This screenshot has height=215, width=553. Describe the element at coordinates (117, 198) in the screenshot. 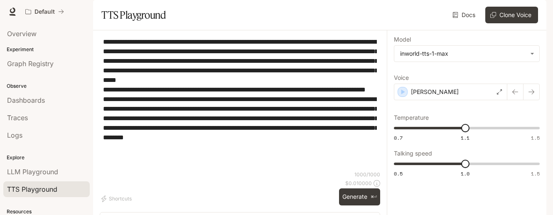

I see `button: Shortcuts` at that location.